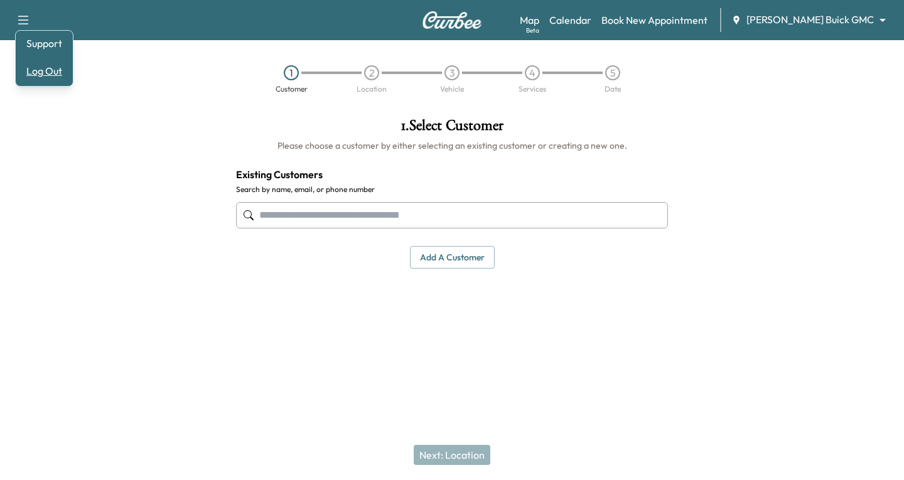 Image resolution: width=904 pixels, height=480 pixels. I want to click on div: Services, so click(533, 89).